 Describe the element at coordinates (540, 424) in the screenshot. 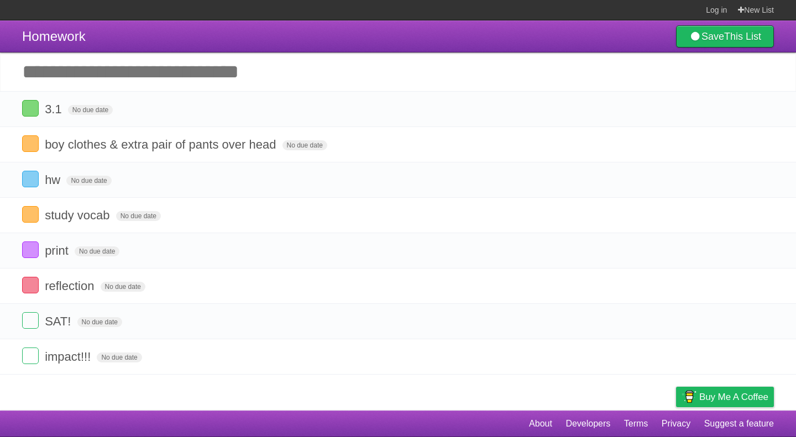

I see `a: About` at that location.